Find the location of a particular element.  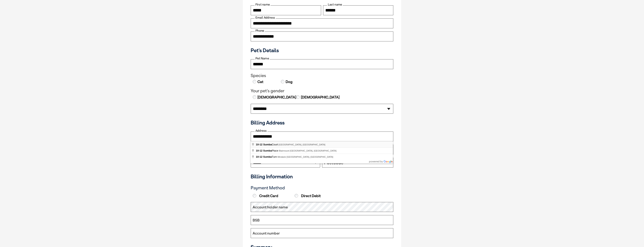

h3: Payment Method is located at coordinates (322, 188).